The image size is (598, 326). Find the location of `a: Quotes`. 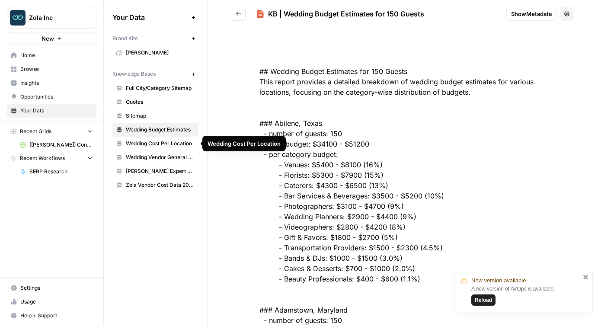

a: Quotes is located at coordinates (155, 102).